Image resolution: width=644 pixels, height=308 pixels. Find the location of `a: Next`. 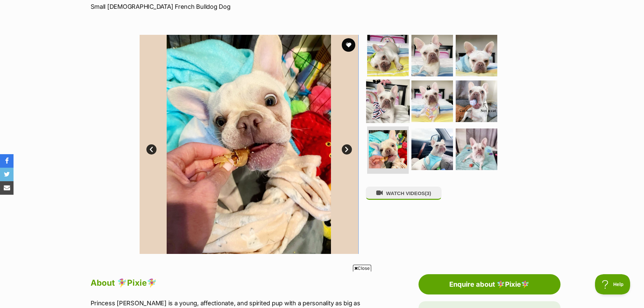

a: Next is located at coordinates (346, 149).